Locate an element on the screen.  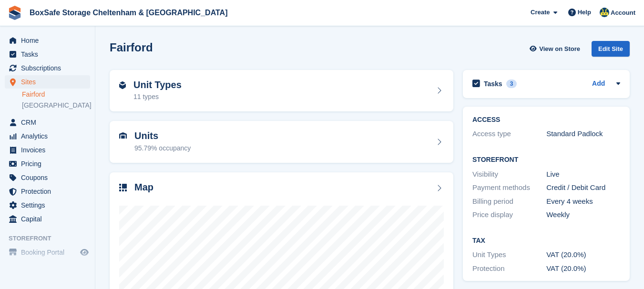
a: Fairford is located at coordinates (56, 94).